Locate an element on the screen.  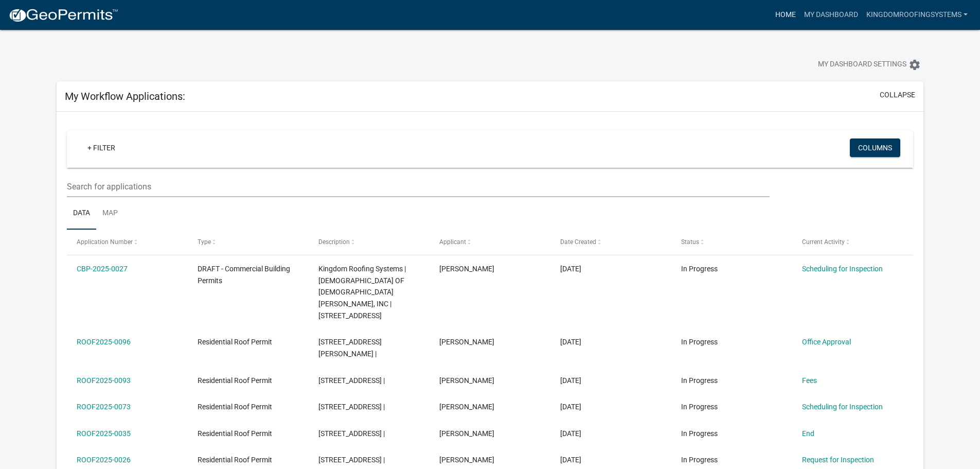
span: 06/16/2025 is located at coordinates (571, 406).